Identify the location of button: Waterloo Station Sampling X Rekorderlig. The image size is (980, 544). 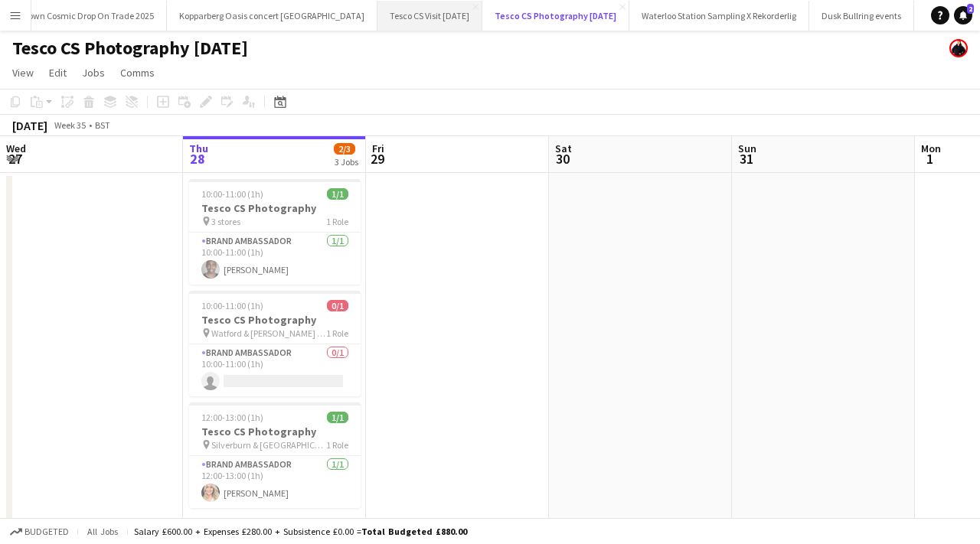
(719, 15).